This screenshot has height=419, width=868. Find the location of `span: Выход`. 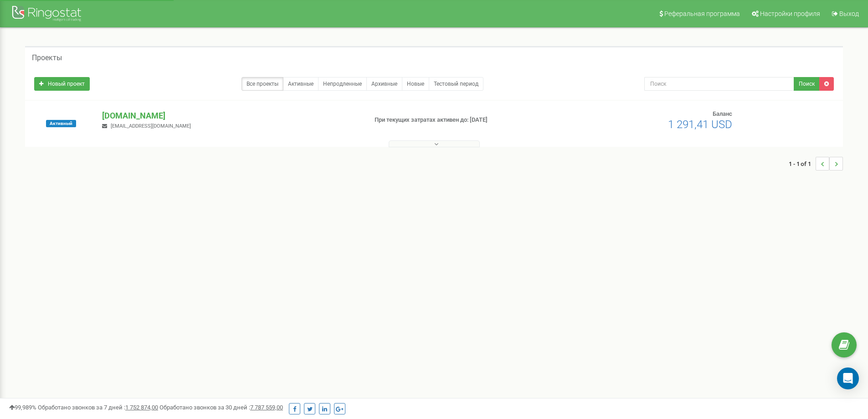

span: Выход is located at coordinates (849, 14).